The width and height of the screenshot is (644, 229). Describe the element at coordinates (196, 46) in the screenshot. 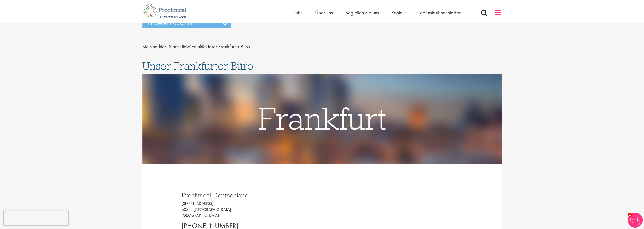

I see `a: breadcrumb link to Contact` at that location.